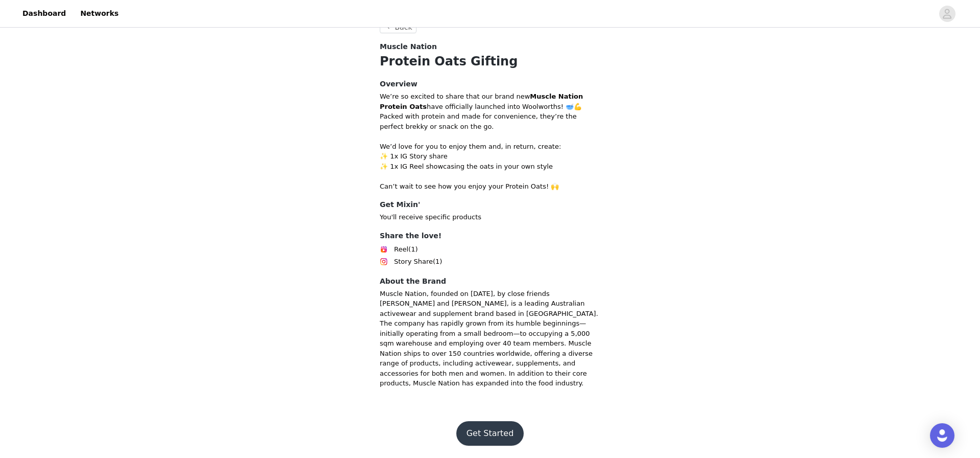 The height and width of the screenshot is (458, 980). What do you see at coordinates (383, 261) in the screenshot?
I see `img: Instagram Icon` at bounding box center [383, 261].